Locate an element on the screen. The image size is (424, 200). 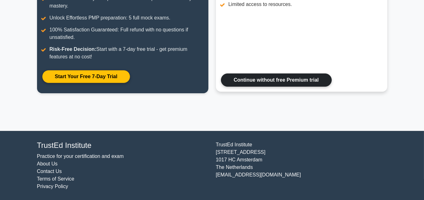
a: About Us is located at coordinates (47, 164).